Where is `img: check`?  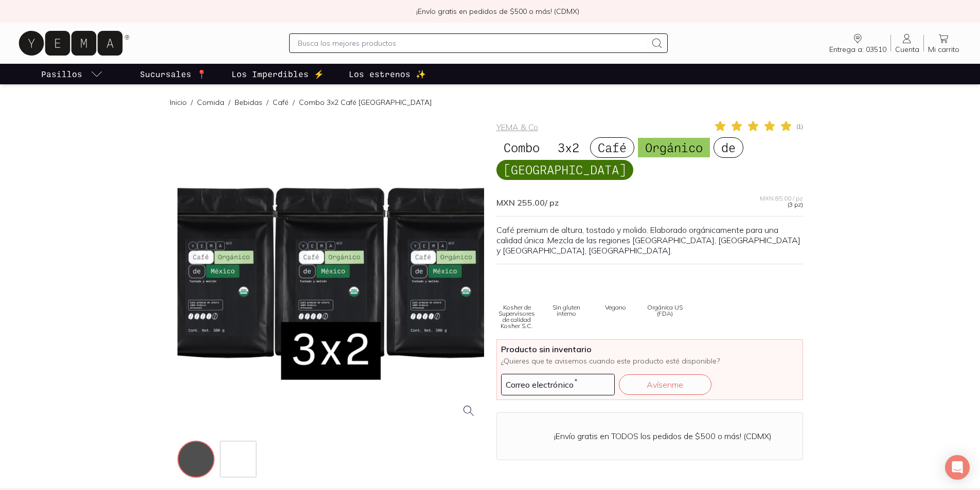 img: check is located at coordinates (405, 12).